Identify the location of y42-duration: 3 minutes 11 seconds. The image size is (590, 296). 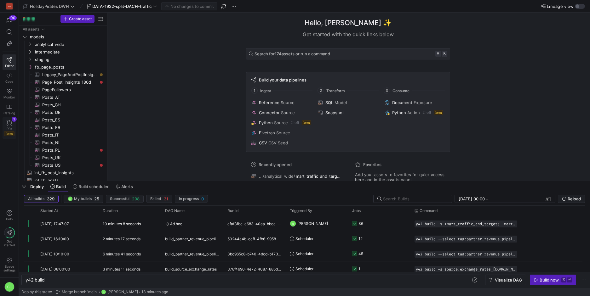
(122, 269).